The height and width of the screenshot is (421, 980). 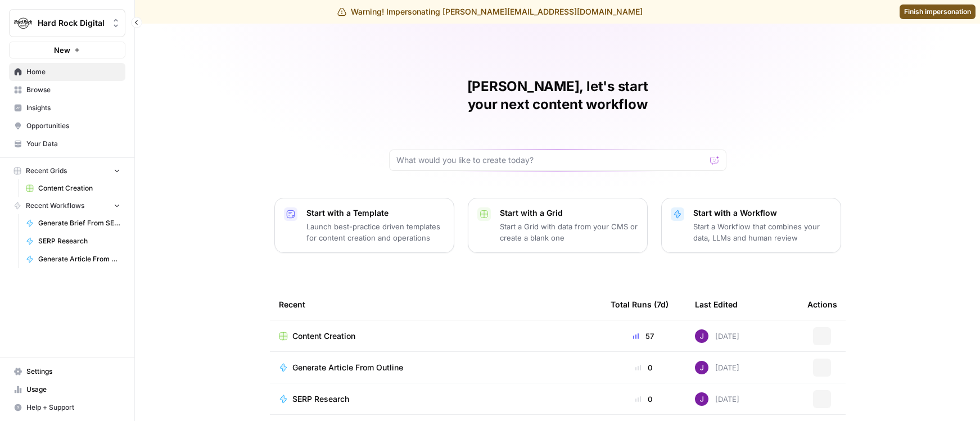 What do you see at coordinates (823, 305) in the screenshot?
I see `div: Actions` at bounding box center [823, 305].